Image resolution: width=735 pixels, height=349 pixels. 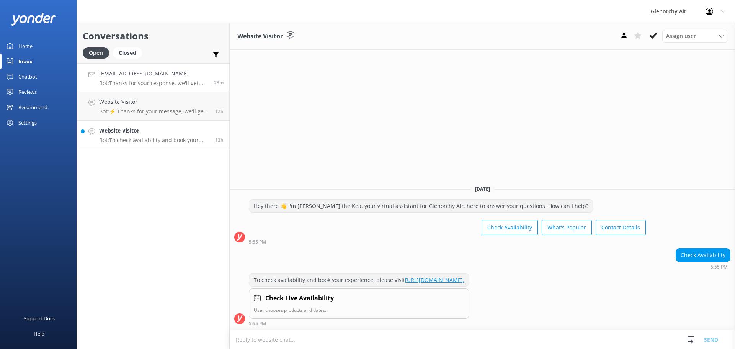 What do you see at coordinates (39, 318) in the screenshot?
I see `div: Support Docs` at bounding box center [39, 318].